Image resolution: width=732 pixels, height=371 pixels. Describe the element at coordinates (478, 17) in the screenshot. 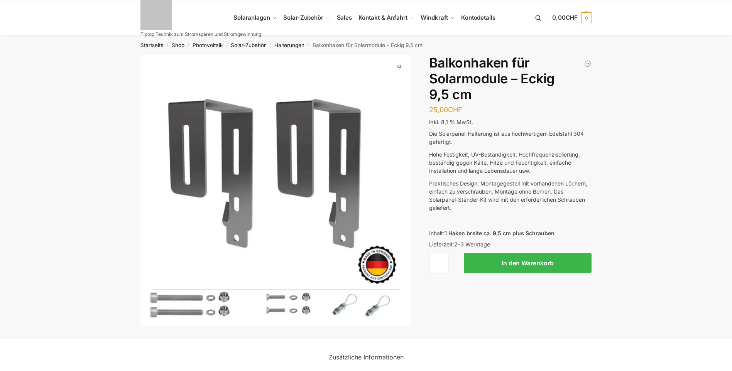

I see `span: Kontodetails` at that location.